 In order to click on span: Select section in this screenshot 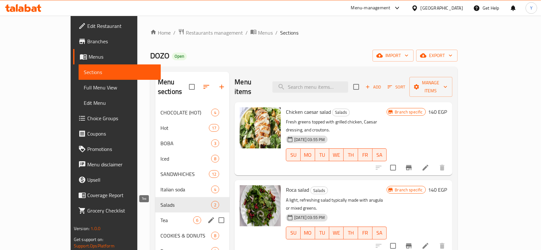, I will do `click(356, 87)`.